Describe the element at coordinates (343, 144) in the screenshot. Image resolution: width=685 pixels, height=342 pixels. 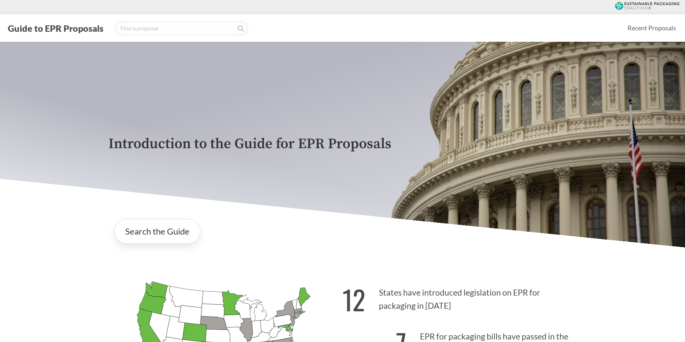
I see `p: Introduction to the Guide for EPR Proposals` at that location.